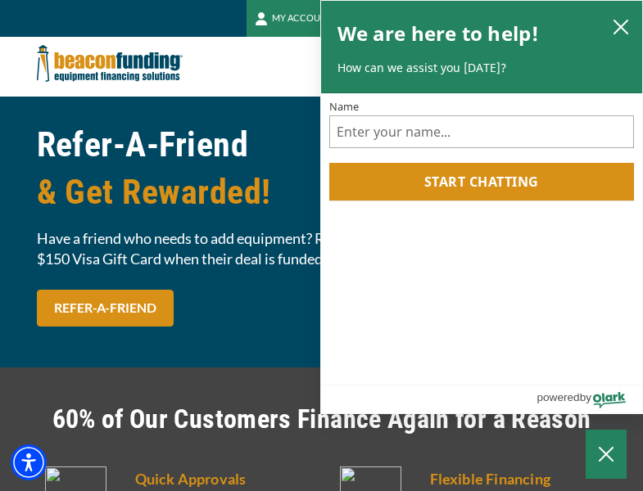  Describe the element at coordinates (322, 192) in the screenshot. I see `span: & Get Rewarded!` at that location.